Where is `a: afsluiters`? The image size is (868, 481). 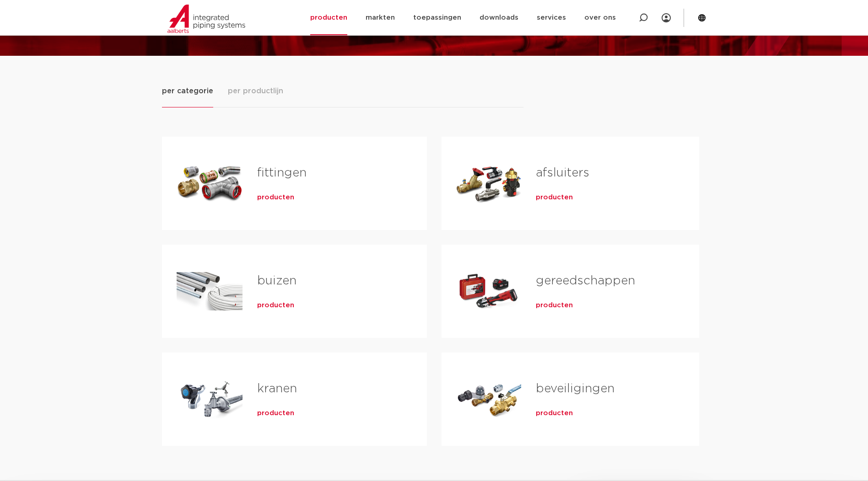 a: afsluiters is located at coordinates (562, 173).